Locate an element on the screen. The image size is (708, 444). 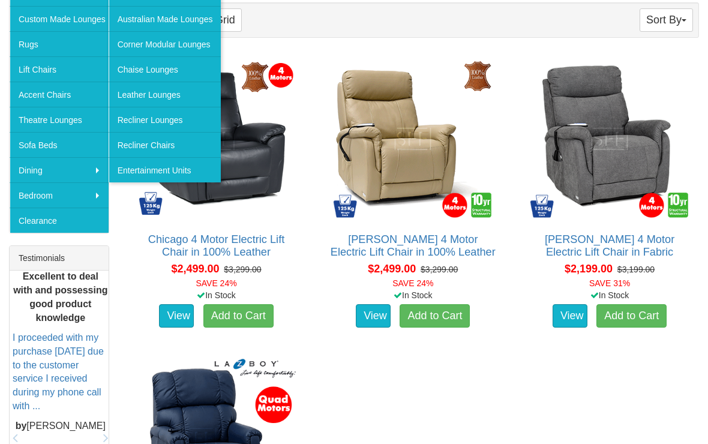
a: Recliner Lounges is located at coordinates (165, 120).